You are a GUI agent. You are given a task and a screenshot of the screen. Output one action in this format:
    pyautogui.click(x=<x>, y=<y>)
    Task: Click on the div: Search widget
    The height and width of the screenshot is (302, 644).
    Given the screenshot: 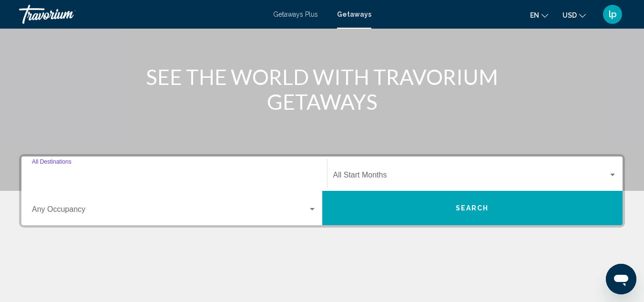 What is the action you would take?
    pyautogui.click(x=322, y=191)
    